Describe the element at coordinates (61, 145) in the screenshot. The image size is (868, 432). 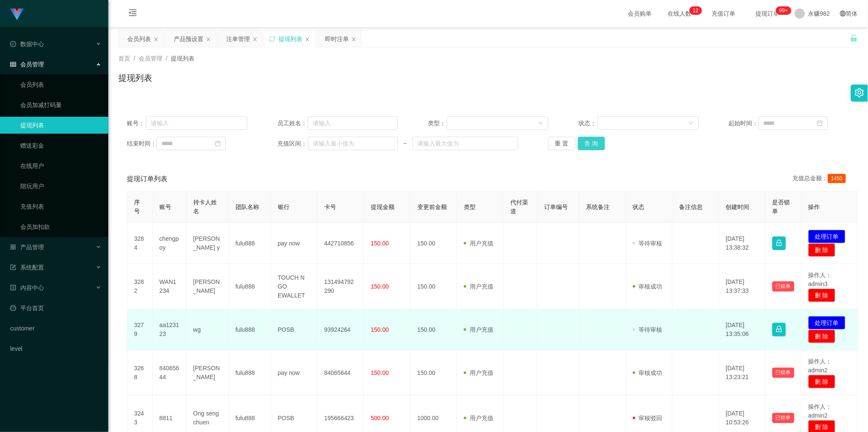
I see `a: 赠送彩金` at that location.